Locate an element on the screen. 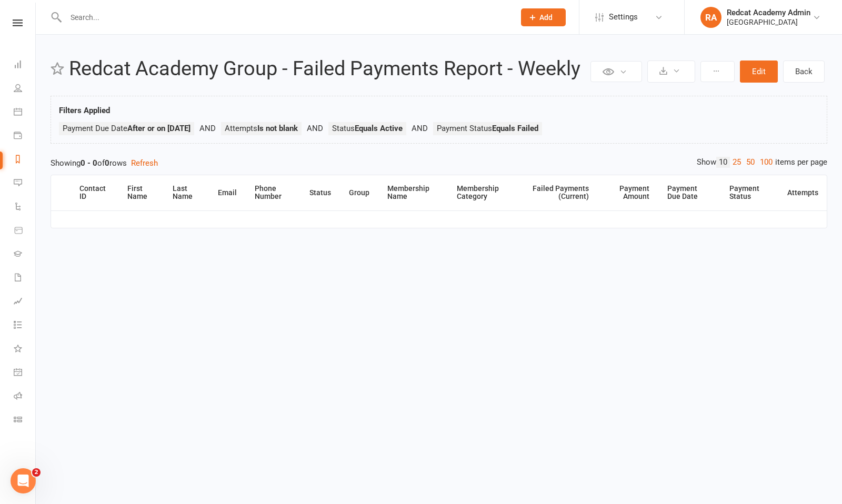 The height and width of the screenshot is (504, 842). span: Status is located at coordinates (367, 128).